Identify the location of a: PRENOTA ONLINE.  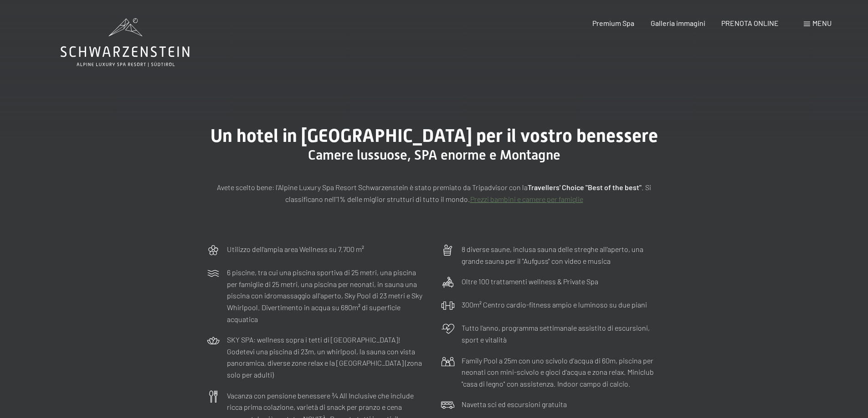
(749, 23).